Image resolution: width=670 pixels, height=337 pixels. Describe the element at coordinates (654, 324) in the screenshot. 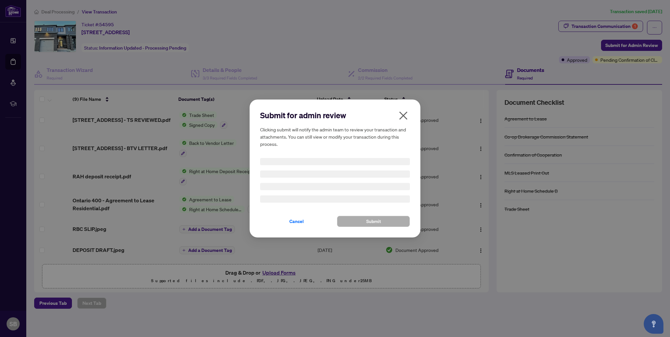

I see `button: Open asap` at that location.